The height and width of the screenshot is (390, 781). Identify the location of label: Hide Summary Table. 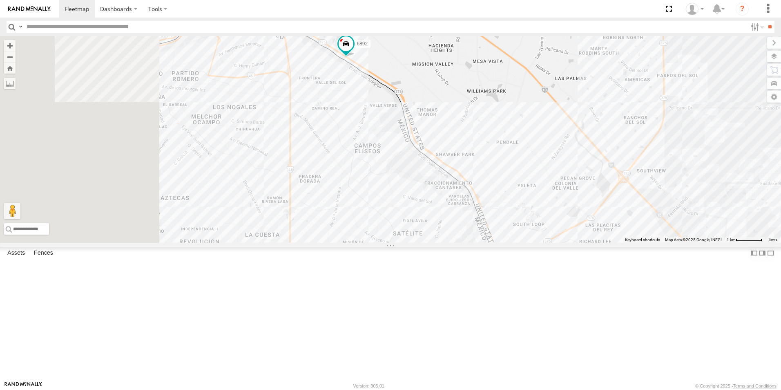
(771, 253).